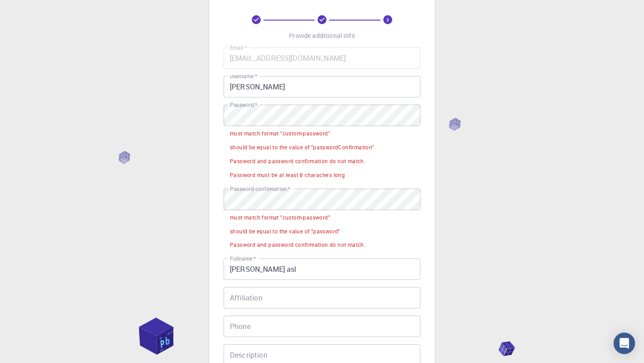 Image resolution: width=644 pixels, height=363 pixels. I want to click on div: Open Intercom Messenger, so click(624, 343).